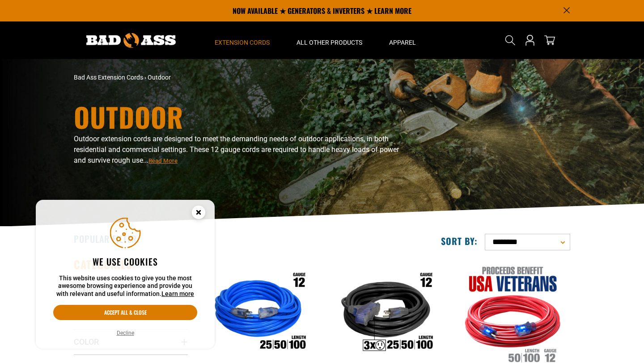 Image resolution: width=644 pixels, height=363 pixels. Describe the element at coordinates (125, 275) in the screenshot. I see `aside: Cookie Consent` at that location.